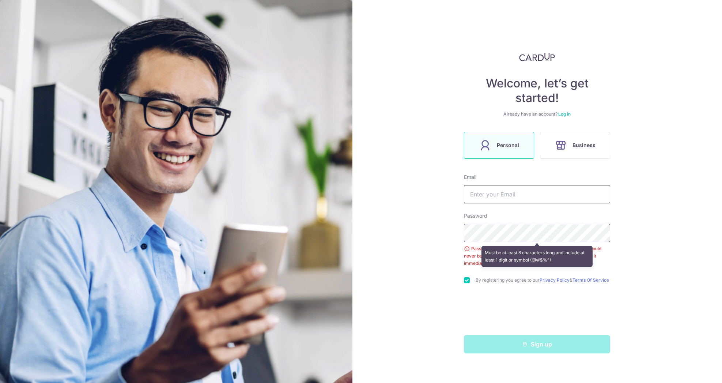 This screenshot has width=722, height=383. What do you see at coordinates (565, 114) in the screenshot?
I see `a: Log in` at bounding box center [565, 114].